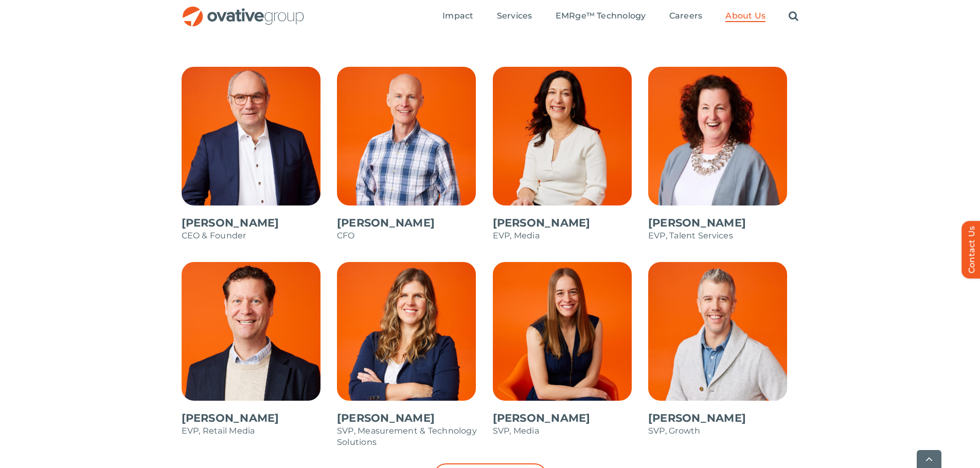 The width and height of the screenshot is (980, 468). I want to click on span: Services, so click(514, 16).